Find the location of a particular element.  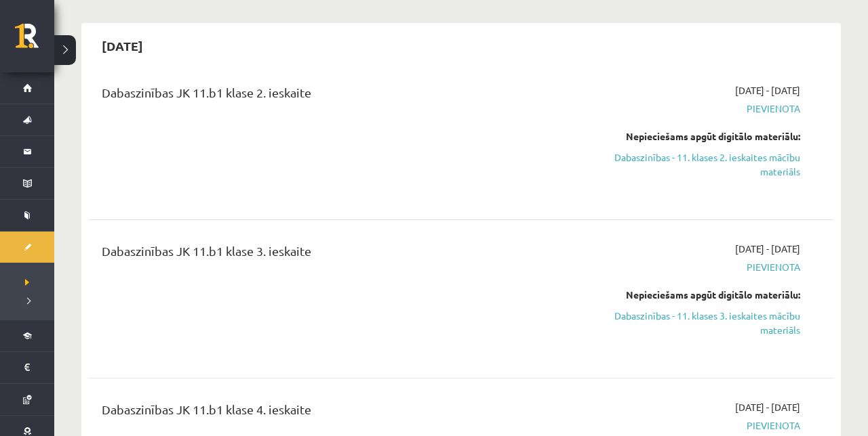

div: Dabaszinības JK 11.b1 klase 3. ieskaite is located at coordinates (330, 254).